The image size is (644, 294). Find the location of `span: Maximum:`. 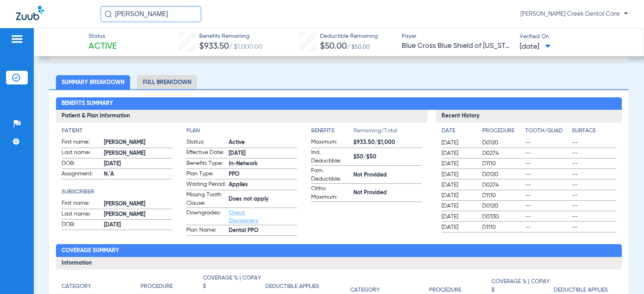

span: Maximum: is located at coordinates (331, 143).